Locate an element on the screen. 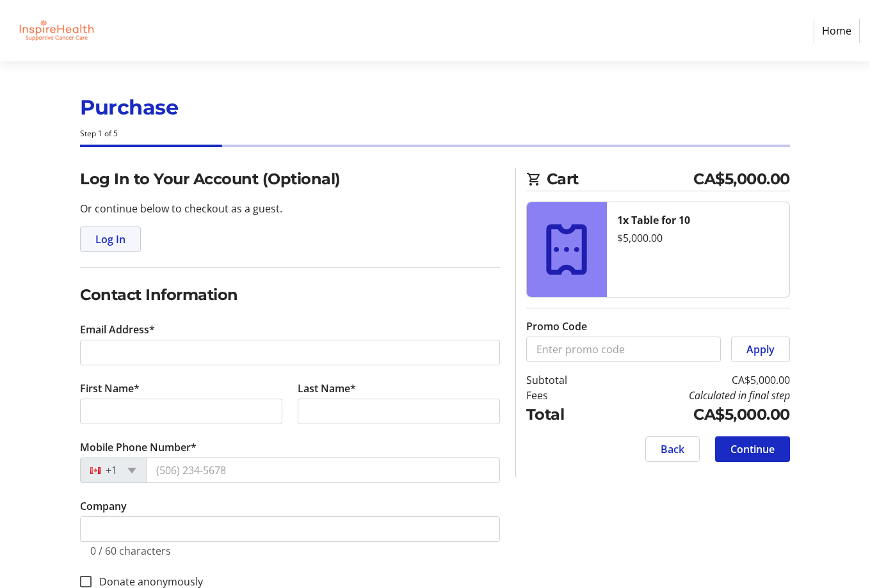 This screenshot has width=870, height=588. h2: Log In to Your Account (Optional) is located at coordinates (290, 179).